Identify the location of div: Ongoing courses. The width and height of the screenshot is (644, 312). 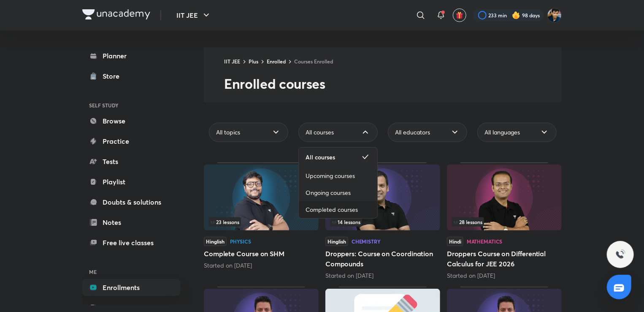
(338, 193).